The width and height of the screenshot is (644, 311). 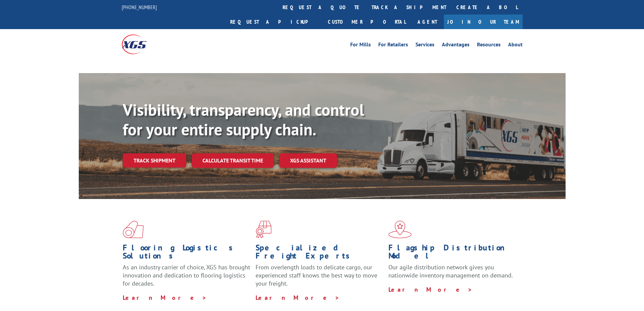 What do you see at coordinates (456, 46) in the screenshot?
I see `a: Advantages` at bounding box center [456, 46].